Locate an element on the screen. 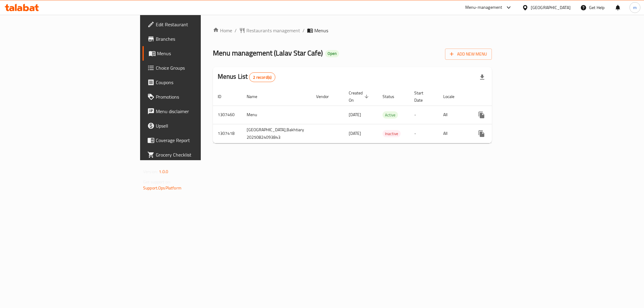  span: Active is located at coordinates (390, 115).